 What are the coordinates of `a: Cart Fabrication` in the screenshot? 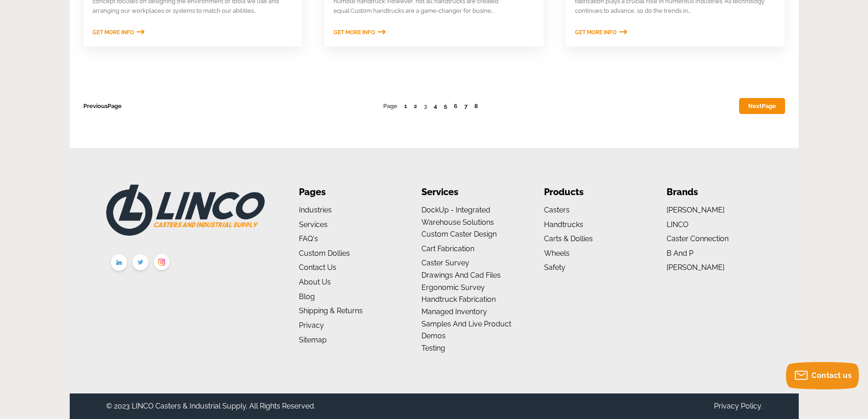 It's located at (448, 249).